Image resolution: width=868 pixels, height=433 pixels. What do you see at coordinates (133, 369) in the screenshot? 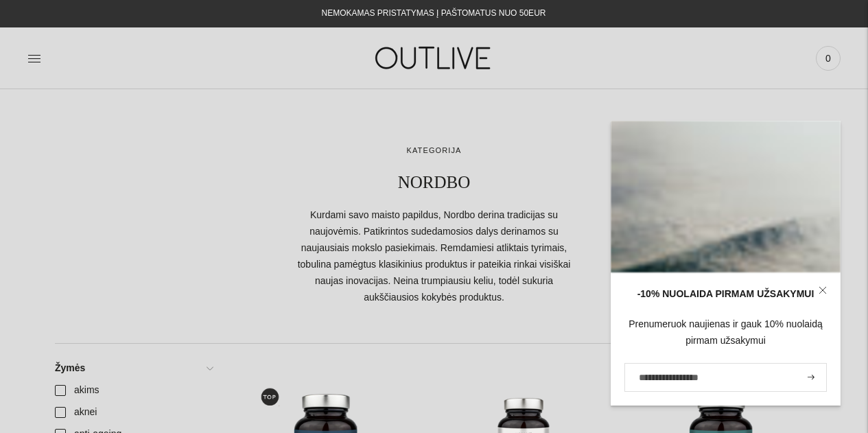
I see `a: Žymės` at bounding box center [133, 369].